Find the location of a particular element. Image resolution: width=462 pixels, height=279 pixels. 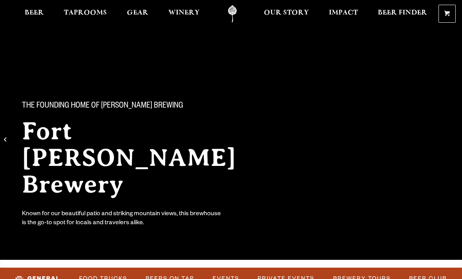

span: Our Story is located at coordinates (286, 13).